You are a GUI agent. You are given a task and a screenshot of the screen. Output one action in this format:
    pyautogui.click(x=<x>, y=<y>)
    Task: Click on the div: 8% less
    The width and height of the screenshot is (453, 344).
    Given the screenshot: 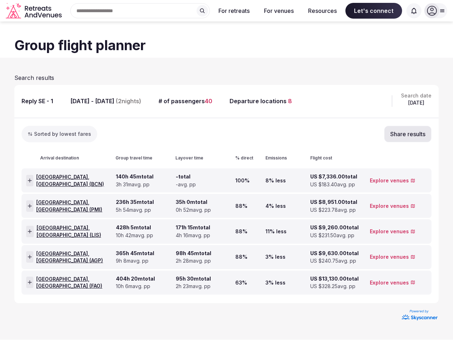 What is the action you would take?
    pyautogui.click(x=286, y=180)
    